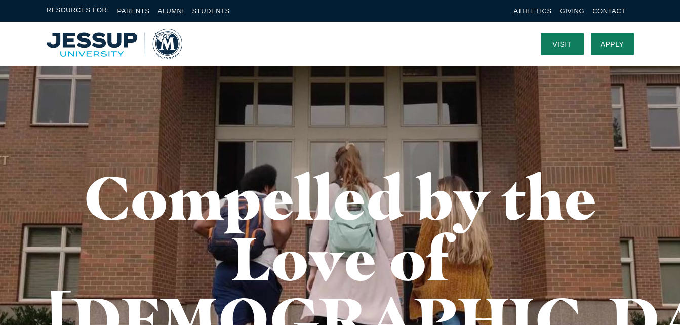 The height and width of the screenshot is (325, 680). What do you see at coordinates (613, 44) in the screenshot?
I see `a: Apply` at bounding box center [613, 44].